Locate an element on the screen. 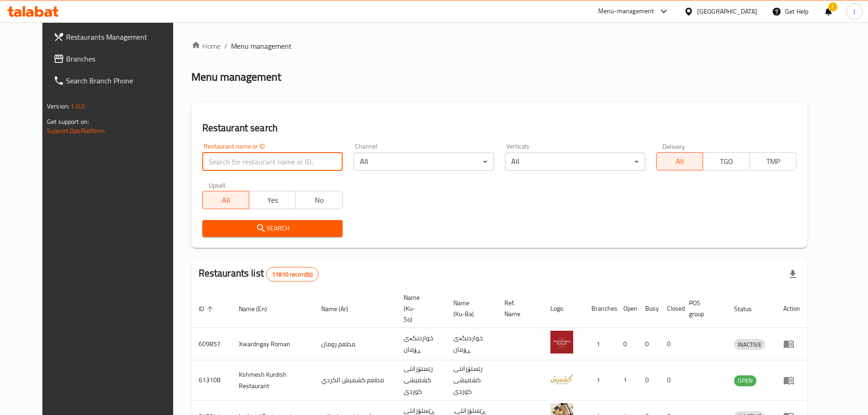  span: No is located at coordinates (319, 200).